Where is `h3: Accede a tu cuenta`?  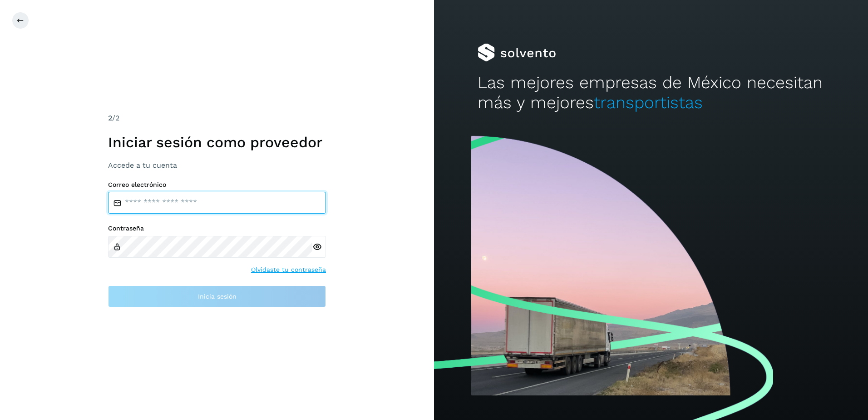 h3: Accede a tu cuenta is located at coordinates (217, 165).